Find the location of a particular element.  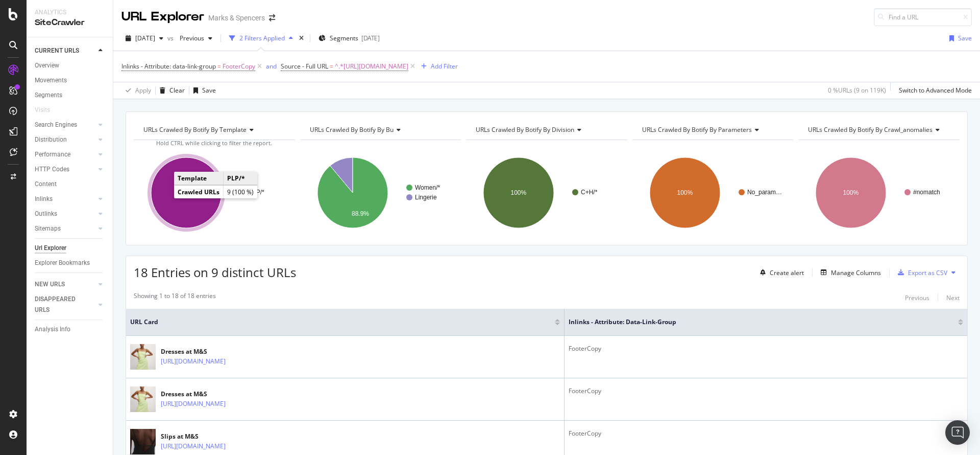

div: HTTP Codes is located at coordinates (52, 169).